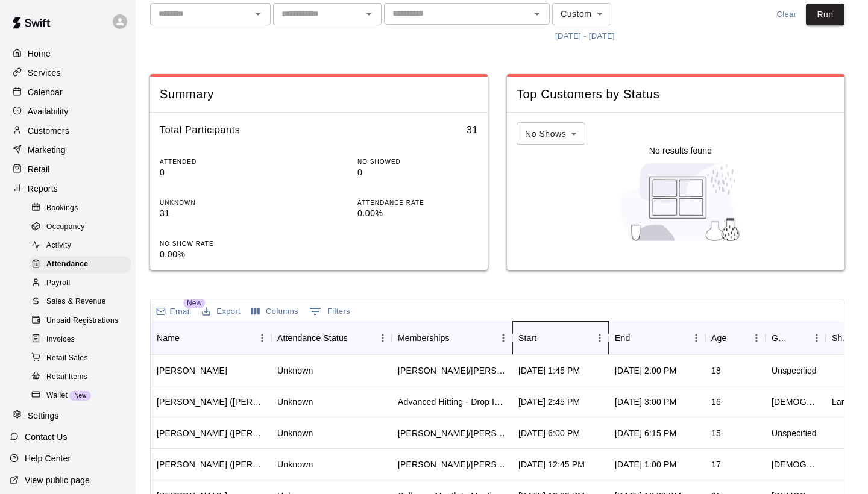 The height and width of the screenshot is (494, 868). Describe the element at coordinates (67, 416) in the screenshot. I see `div: Settings` at that location.